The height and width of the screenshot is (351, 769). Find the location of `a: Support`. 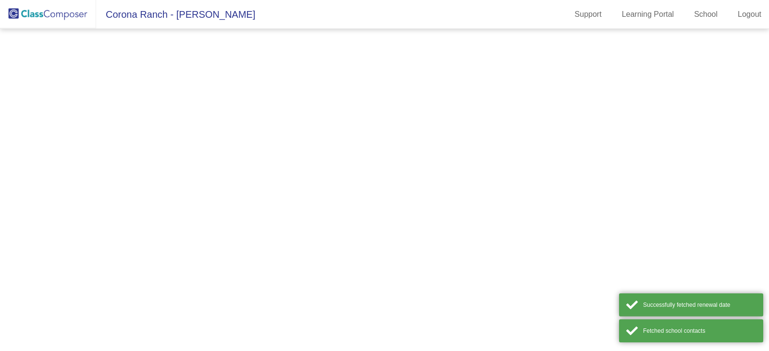

a: Support is located at coordinates (588, 14).